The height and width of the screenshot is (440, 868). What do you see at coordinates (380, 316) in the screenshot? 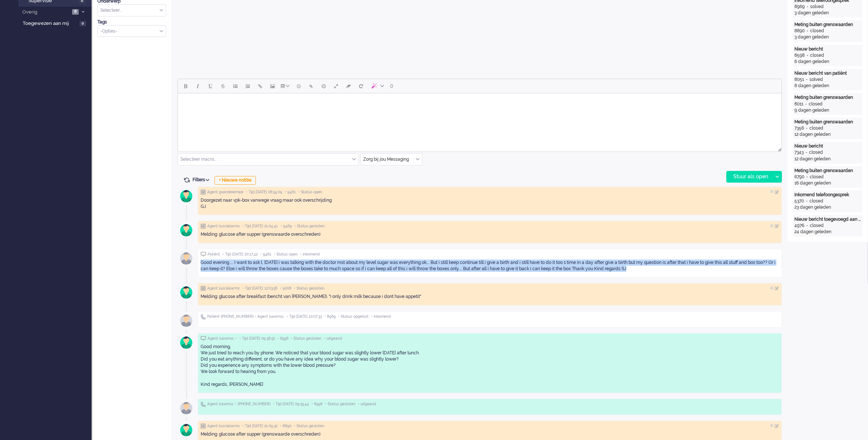
I see `span: • inkomend` at bounding box center [380, 316].